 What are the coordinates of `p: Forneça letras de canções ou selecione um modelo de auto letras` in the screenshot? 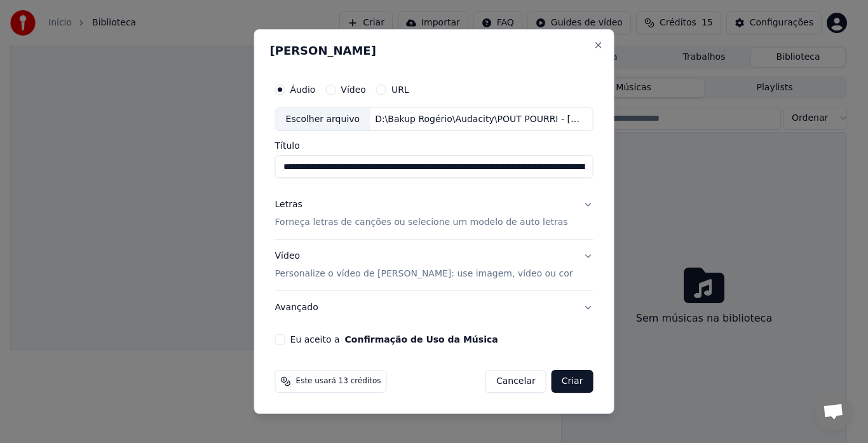 It's located at (421, 223).